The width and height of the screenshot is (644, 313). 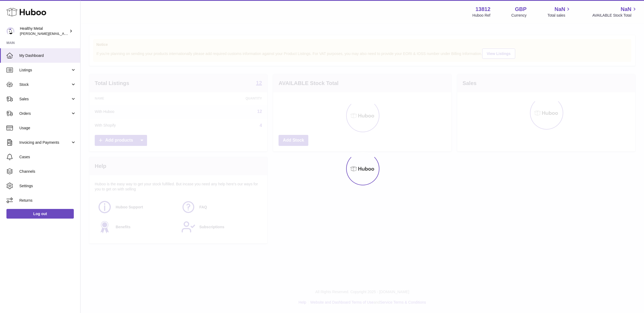 What do you see at coordinates (48, 128) in the screenshot?
I see `span: Usage` at bounding box center [48, 128].